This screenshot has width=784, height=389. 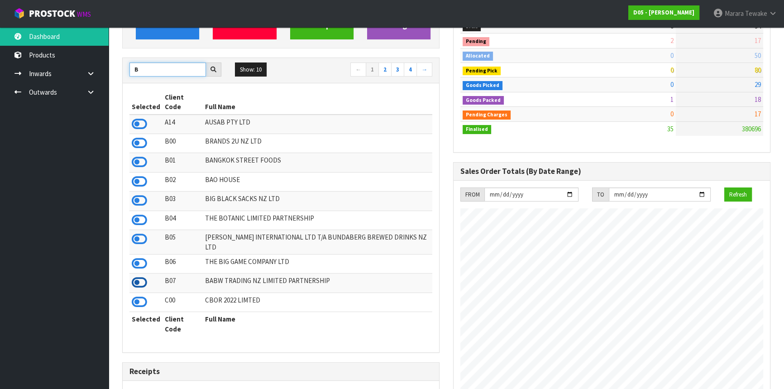 I want to click on span: Goods Packed, so click(x=483, y=101).